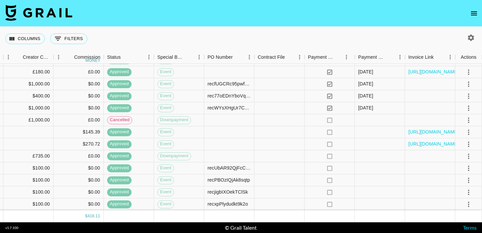 This screenshot has height=233, width=482. I want to click on div: v 1.7.100, so click(12, 228).